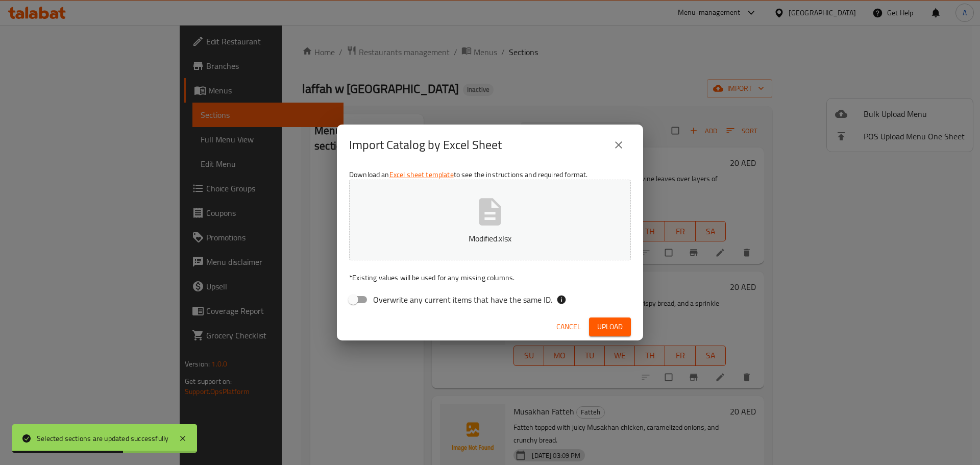 This screenshot has height=465, width=980. Describe the element at coordinates (490, 238) in the screenshot. I see `p: Modified.xlsx` at that location.